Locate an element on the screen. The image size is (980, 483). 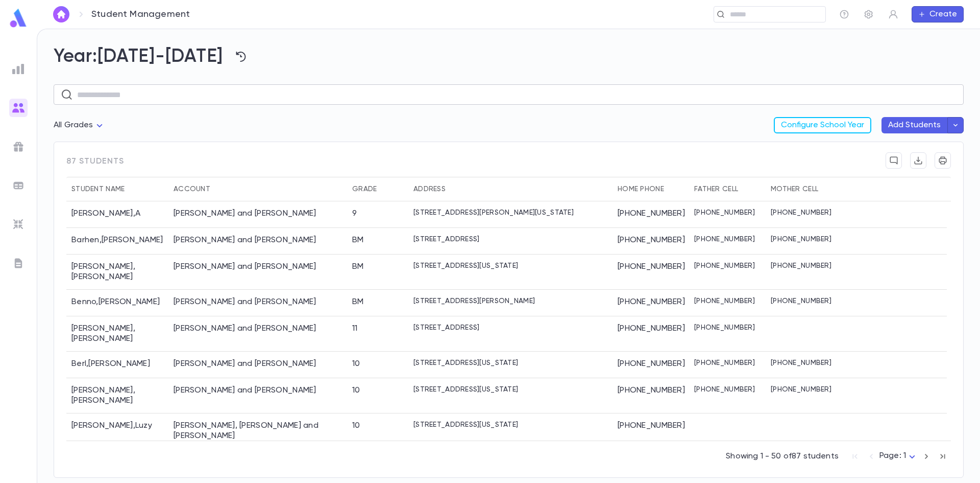
img: reports_grey.c525e4749d1bce6a11f5fe2a8de1b229.svg is located at coordinates (18, 69).